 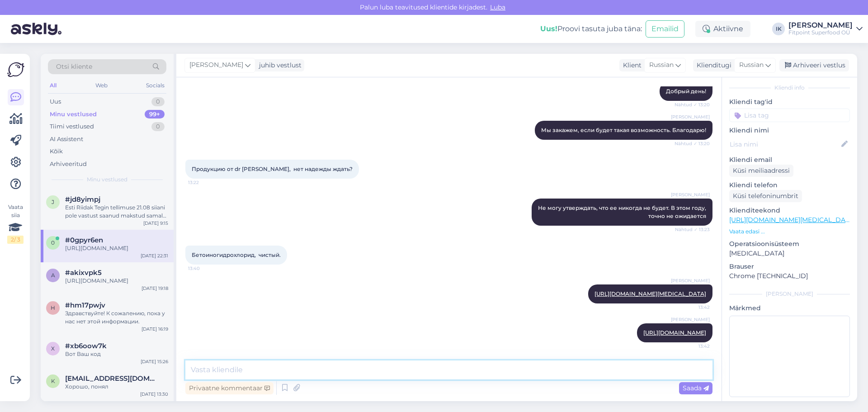 I want to click on p: Kliendi nimi, so click(x=789, y=130).